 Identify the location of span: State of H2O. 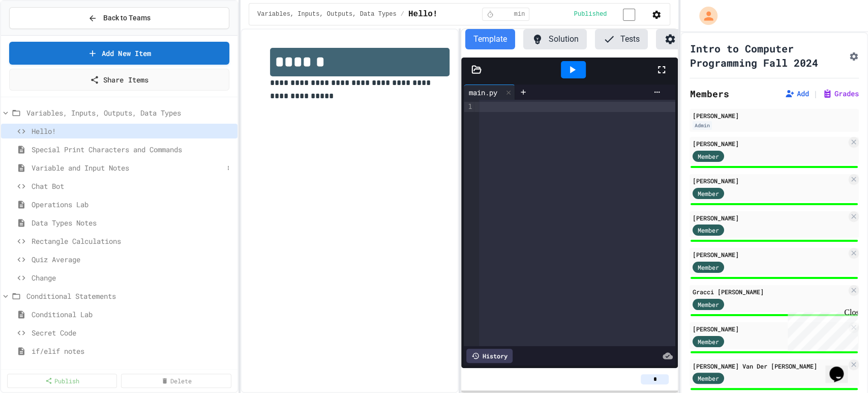
(132, 369).